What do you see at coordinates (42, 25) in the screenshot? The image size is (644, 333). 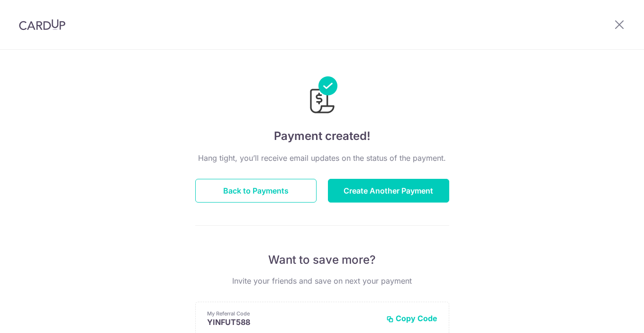 I see `img: CardUp` at bounding box center [42, 25].